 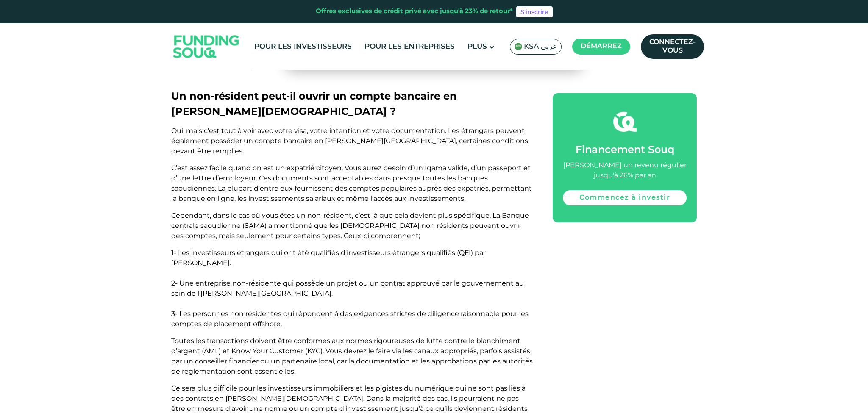 I want to click on span: C’est assez facile quand on est un expatrié citoyen. Vous aurez besoin d’un Iqama valide, d’un pa..., so click(x=352, y=183).